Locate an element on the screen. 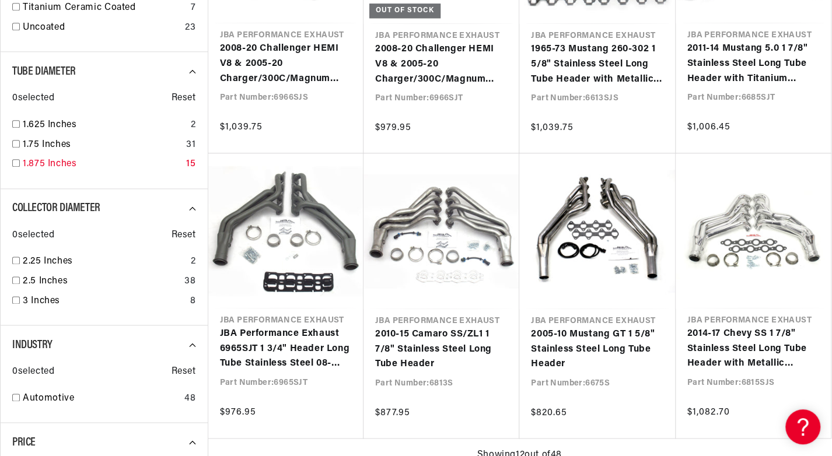 The width and height of the screenshot is (832, 456). a: 1.625 Inches is located at coordinates (104, 125).